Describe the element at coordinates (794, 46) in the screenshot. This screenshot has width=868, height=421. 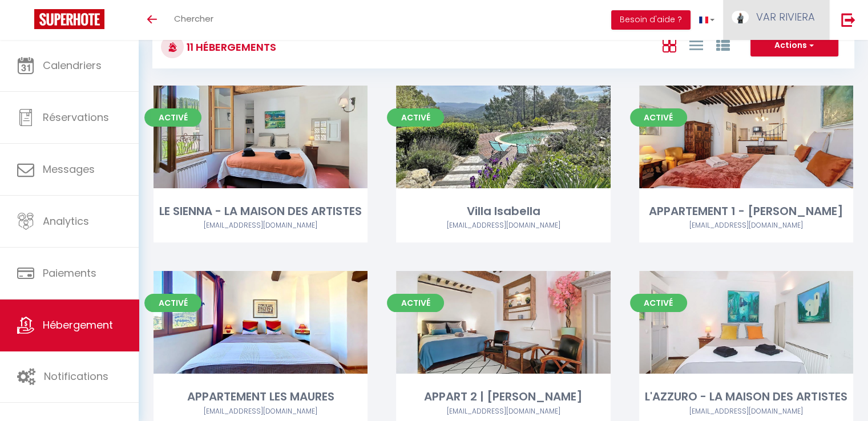
I see `button: Actions` at that location.